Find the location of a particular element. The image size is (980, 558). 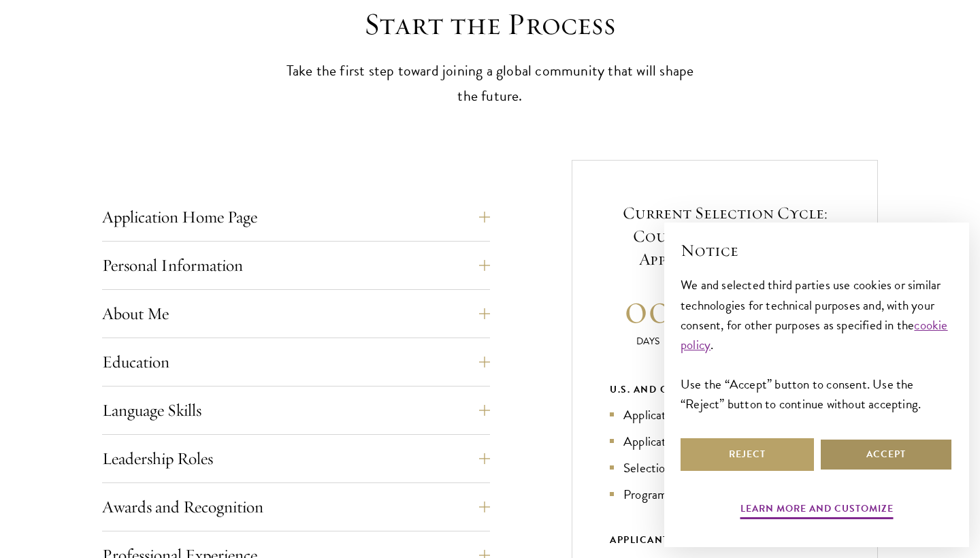

div: We and selected third parties use cookies or similar technologies for technical purposes and, wit... is located at coordinates (817, 344).